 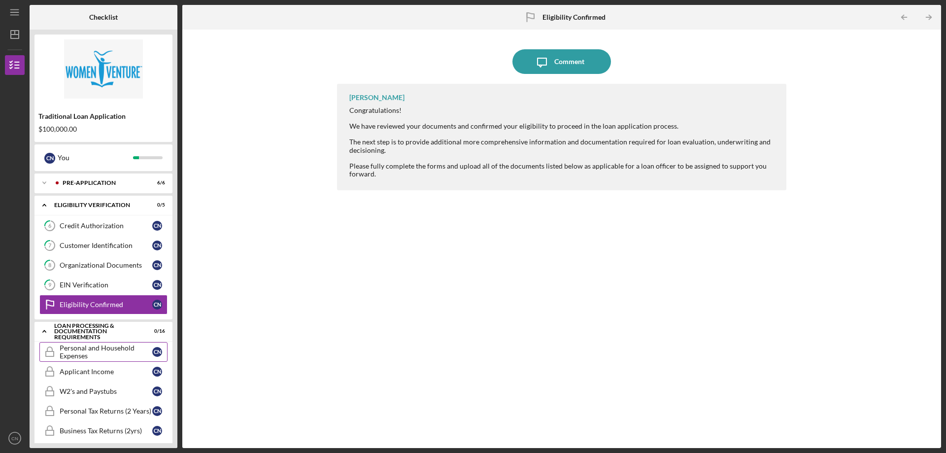 I want to click on div: Customer Identification, so click(x=106, y=245).